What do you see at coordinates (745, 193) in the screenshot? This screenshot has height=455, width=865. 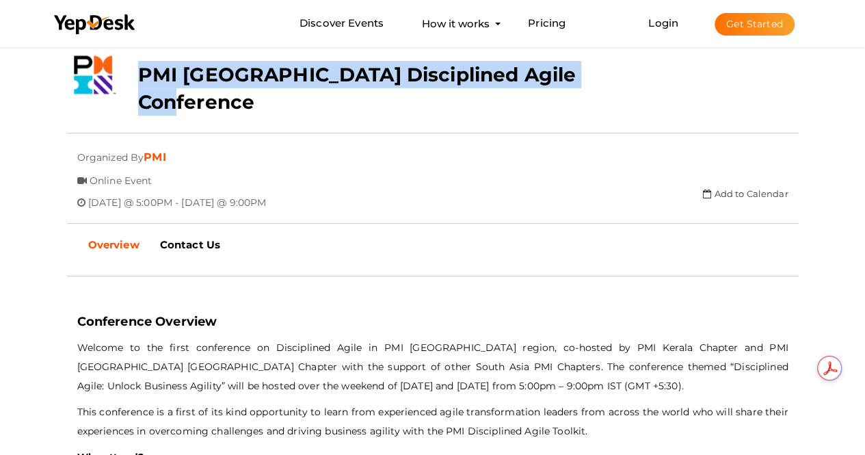 I see `a: Add to Calendar` at bounding box center [745, 193].